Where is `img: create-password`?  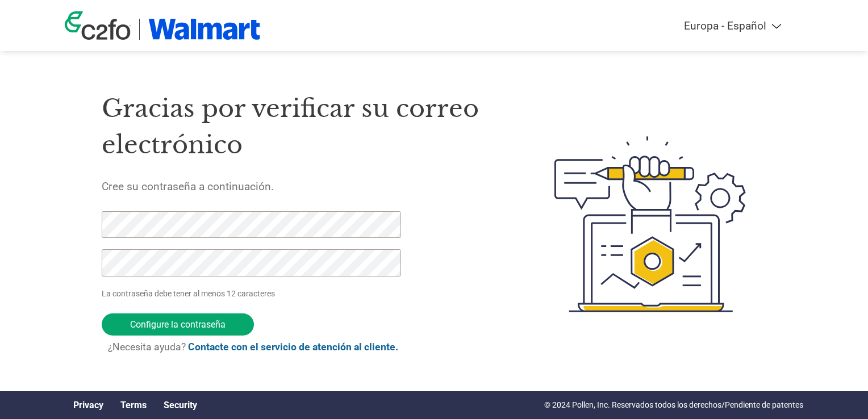
img: create-password is located at coordinates (650, 224).